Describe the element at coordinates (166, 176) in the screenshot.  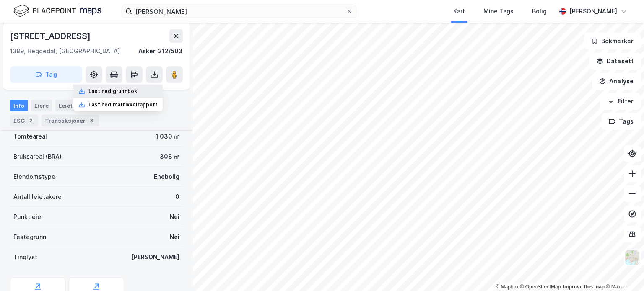
I see `div: Enebolig` at that location.